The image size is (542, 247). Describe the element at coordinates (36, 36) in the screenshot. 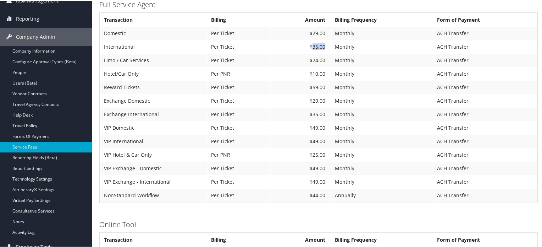

I see `span: Company Admin` at that location.